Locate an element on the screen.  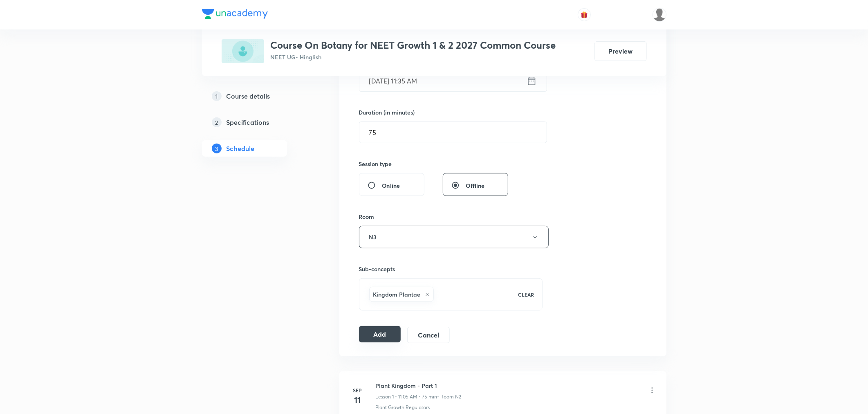
h6: Session type is located at coordinates (376, 163).